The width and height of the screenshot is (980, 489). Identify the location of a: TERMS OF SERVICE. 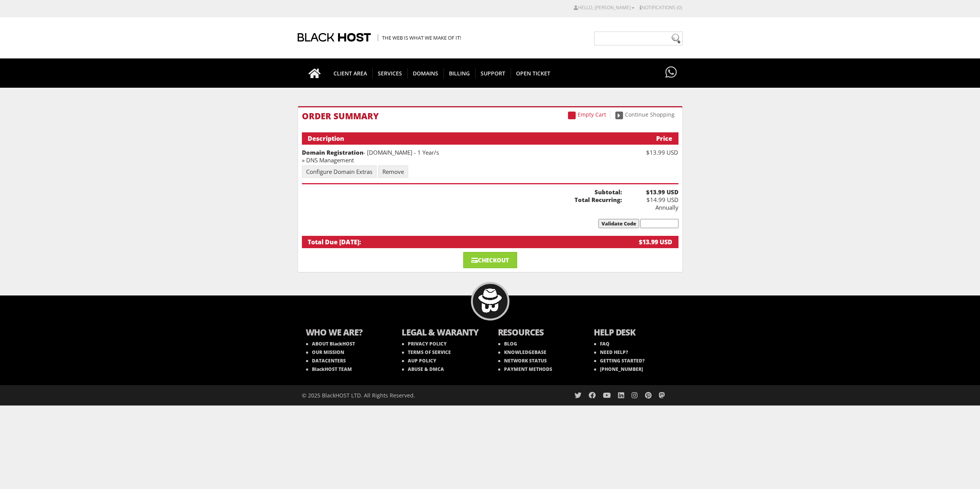
(426, 352).